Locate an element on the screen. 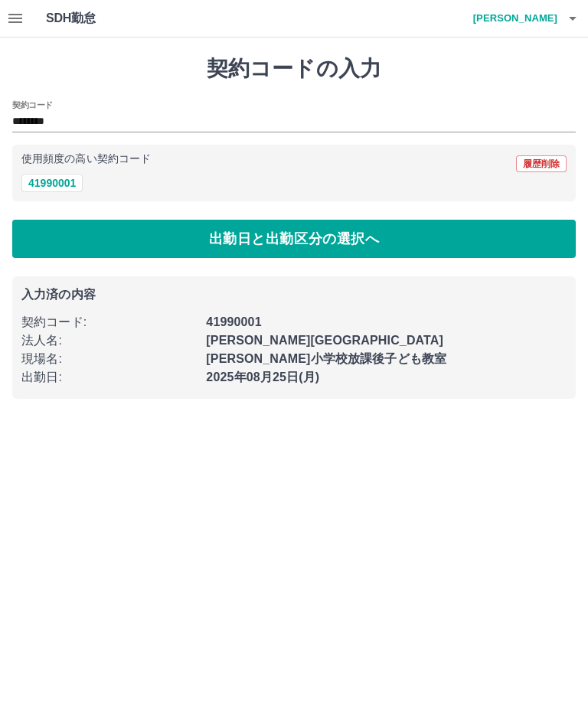 The image size is (588, 705). p: 法人名 : is located at coordinates (109, 341).